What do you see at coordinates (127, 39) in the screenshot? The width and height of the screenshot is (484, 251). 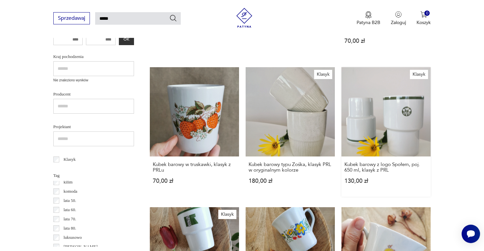 I see `button: OK` at bounding box center [127, 39].